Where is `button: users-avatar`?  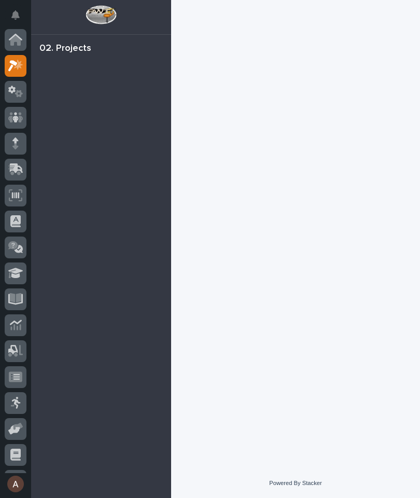 button: users-avatar is located at coordinates (16, 484).